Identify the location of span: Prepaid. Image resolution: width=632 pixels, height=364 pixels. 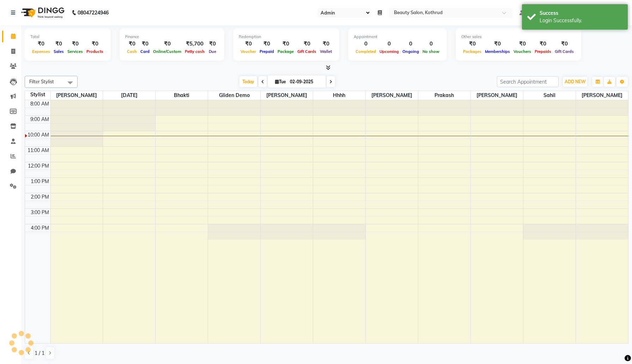
(266, 51).